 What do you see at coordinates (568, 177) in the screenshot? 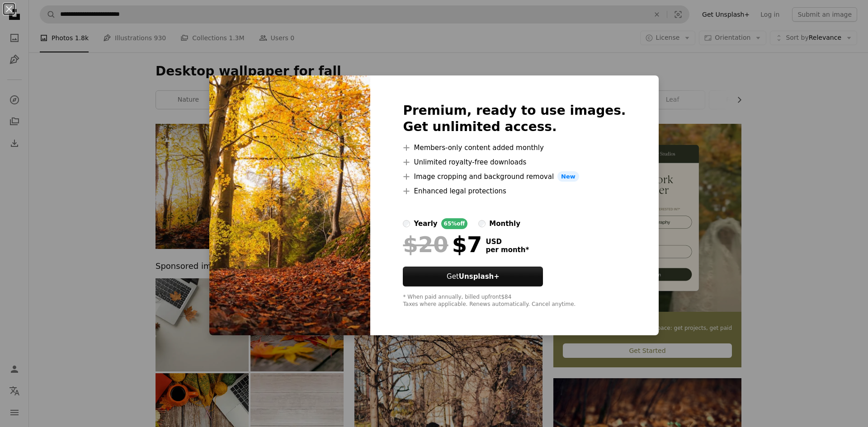
I see `span: New` at bounding box center [568, 177].